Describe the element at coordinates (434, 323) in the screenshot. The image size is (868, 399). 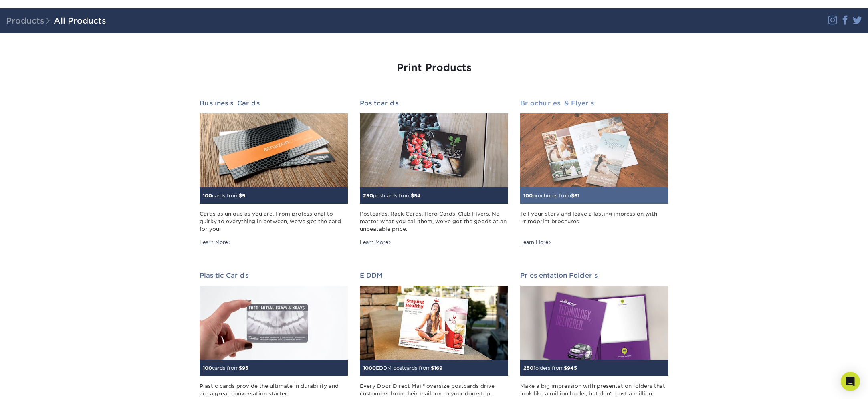
I see `img: EDDM` at that location.